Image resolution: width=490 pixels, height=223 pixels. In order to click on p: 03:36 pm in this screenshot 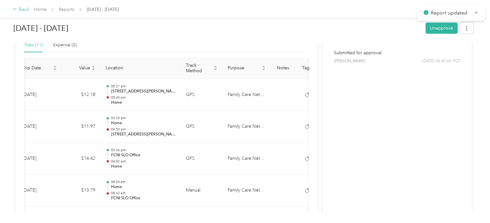, I will do `click(143, 150)`.